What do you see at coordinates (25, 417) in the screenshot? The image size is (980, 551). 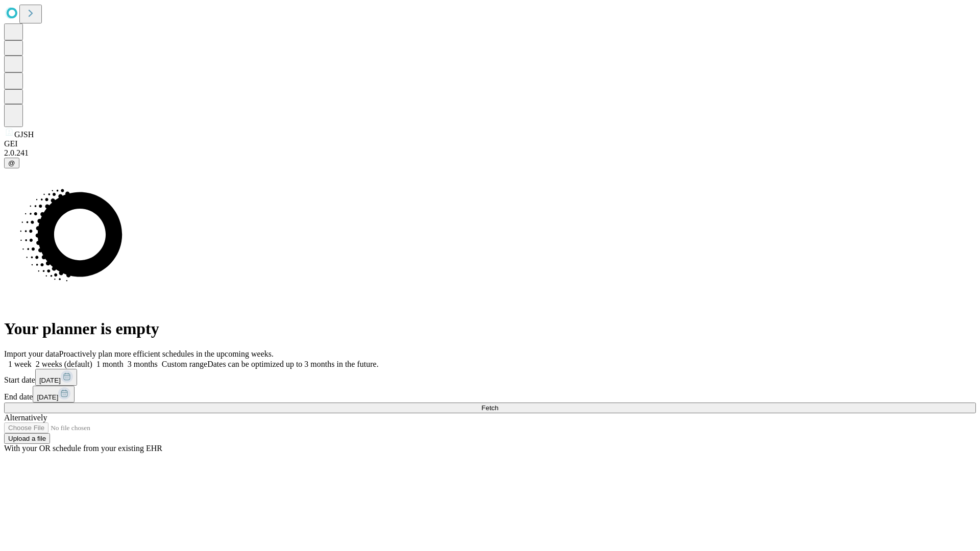 I see `span: Alternatively` at bounding box center [25, 417].